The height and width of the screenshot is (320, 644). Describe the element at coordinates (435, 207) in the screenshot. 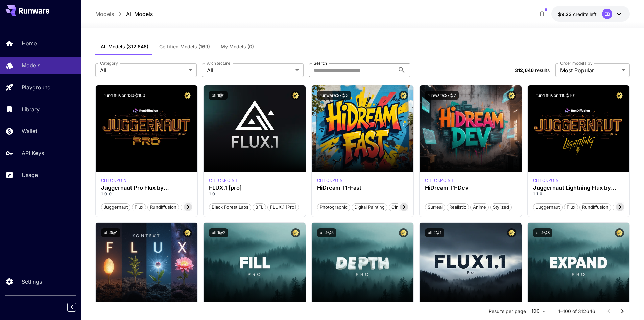

I see `button: Surreal` at that location.